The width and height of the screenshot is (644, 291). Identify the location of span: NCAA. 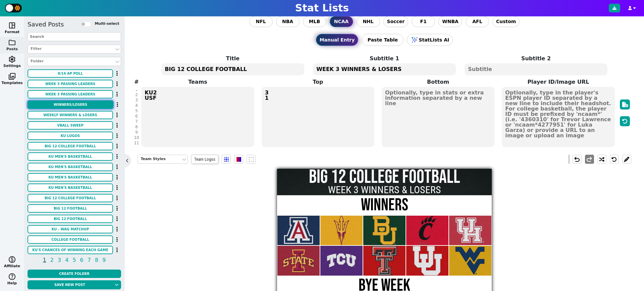
(341, 22).